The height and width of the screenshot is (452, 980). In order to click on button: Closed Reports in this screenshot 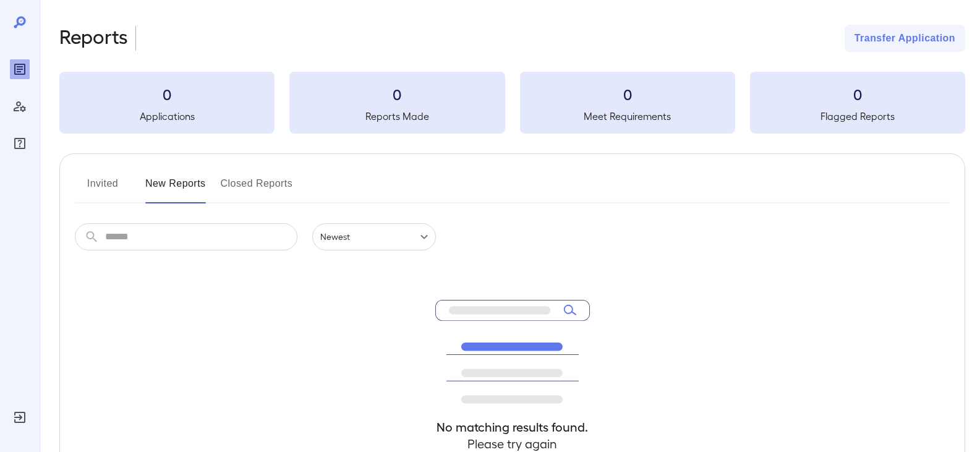, I will do `click(256, 189)`.